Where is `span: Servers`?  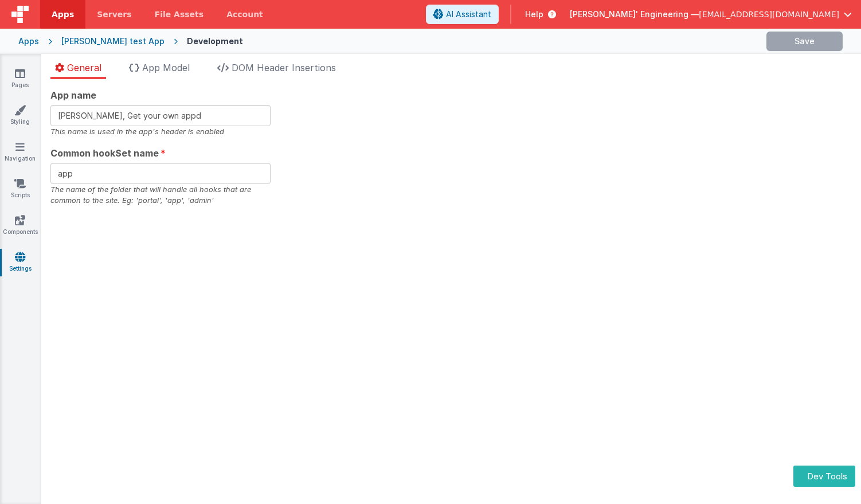
span: Servers is located at coordinates (114, 15).